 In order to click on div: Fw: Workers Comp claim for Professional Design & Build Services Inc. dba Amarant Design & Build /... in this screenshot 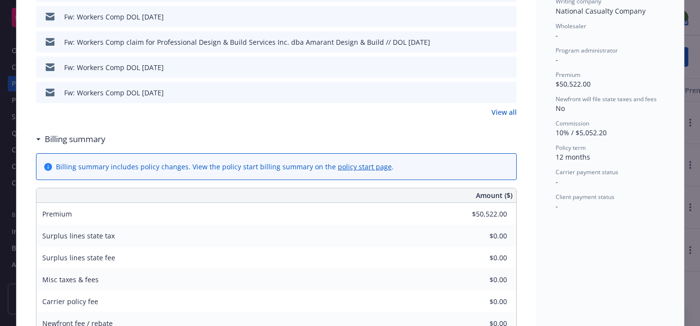, I will do `click(247, 42)`.